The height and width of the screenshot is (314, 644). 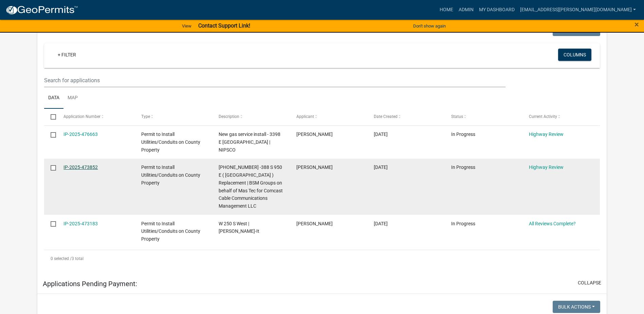 What do you see at coordinates (61, 259) in the screenshot?
I see `span: 0 selected /` at bounding box center [61, 259].